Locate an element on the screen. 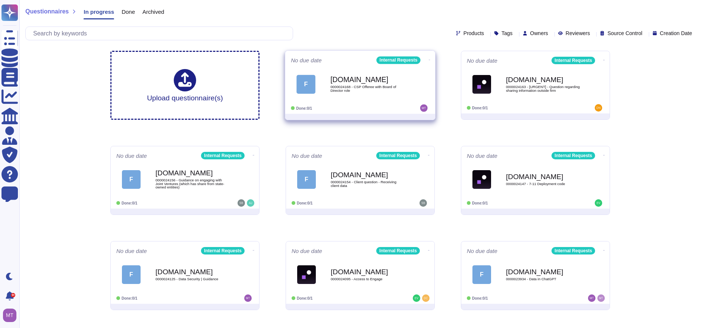 The image size is (701, 328). span: Source Control is located at coordinates (624, 33).